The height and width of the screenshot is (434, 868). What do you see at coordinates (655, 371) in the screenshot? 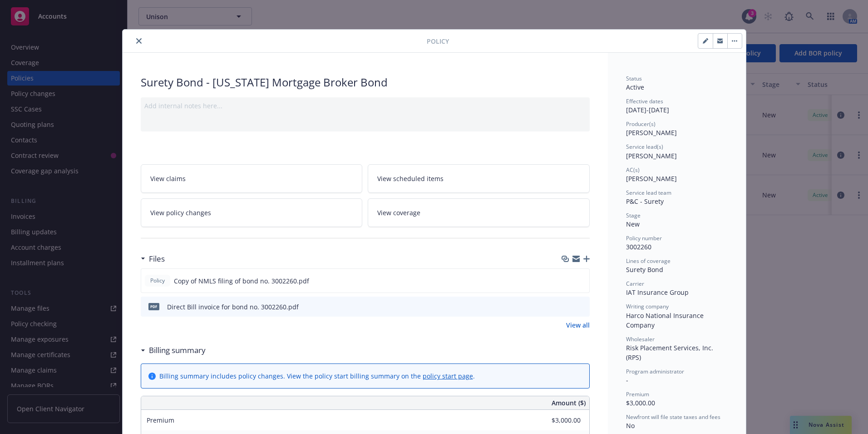
I see `span: Program administrator` at bounding box center [655, 371].